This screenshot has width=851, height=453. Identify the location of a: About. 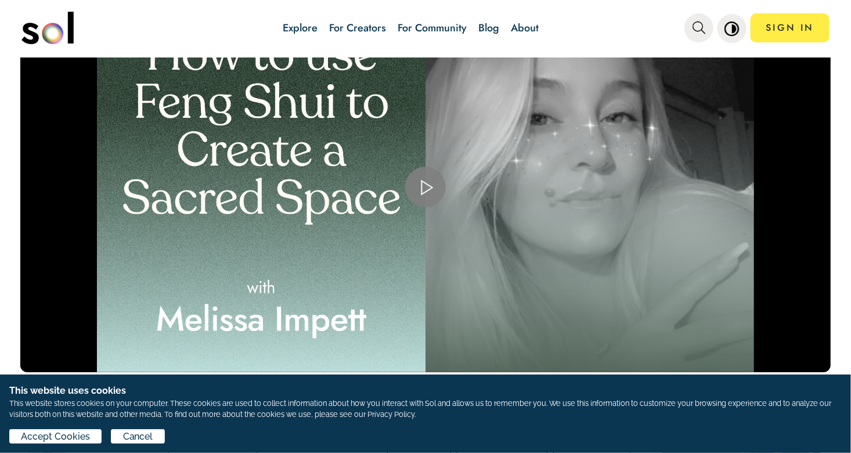
(525, 28).